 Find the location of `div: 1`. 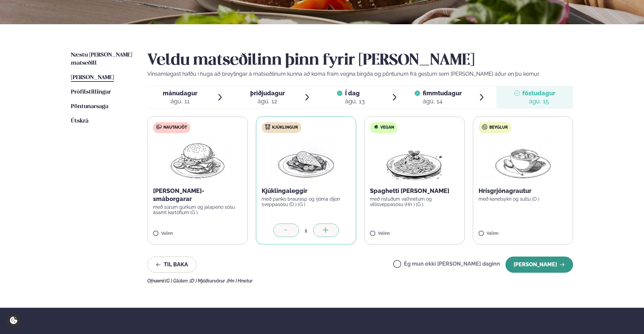

div: 1 is located at coordinates (306, 230).